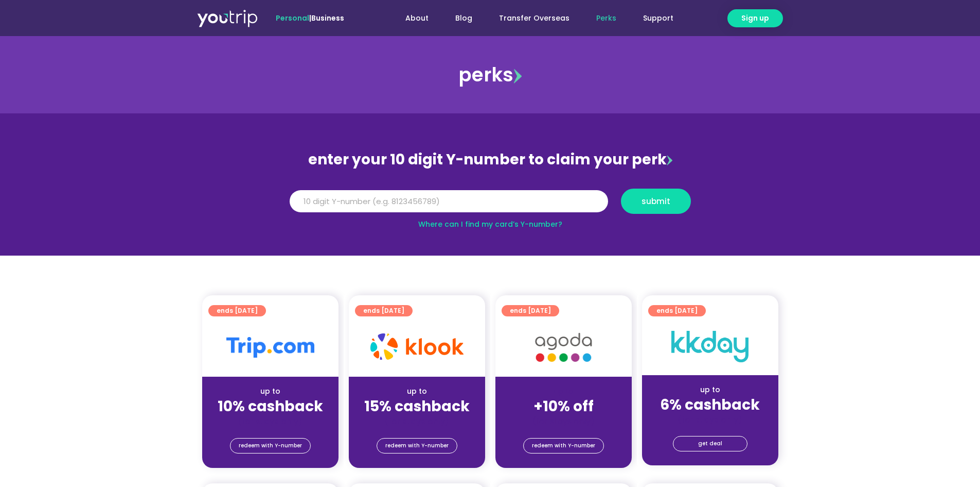  Describe the element at coordinates (417, 18) in the screenshot. I see `a: About` at that location.